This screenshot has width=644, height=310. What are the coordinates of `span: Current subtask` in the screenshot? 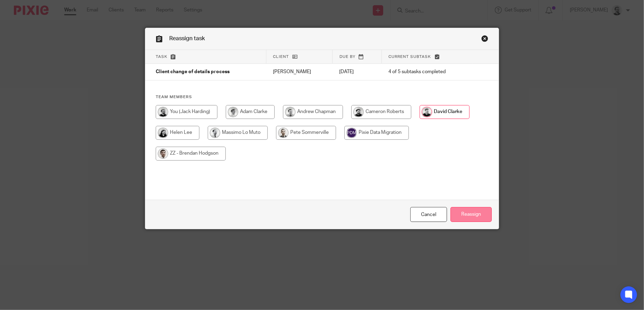 It's located at (410, 57).